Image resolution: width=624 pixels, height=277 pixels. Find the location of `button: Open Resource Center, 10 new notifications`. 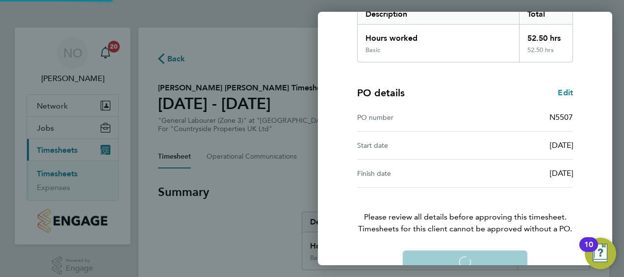

button: Open Resource Center, 10 new notifications is located at coordinates (601, 253).